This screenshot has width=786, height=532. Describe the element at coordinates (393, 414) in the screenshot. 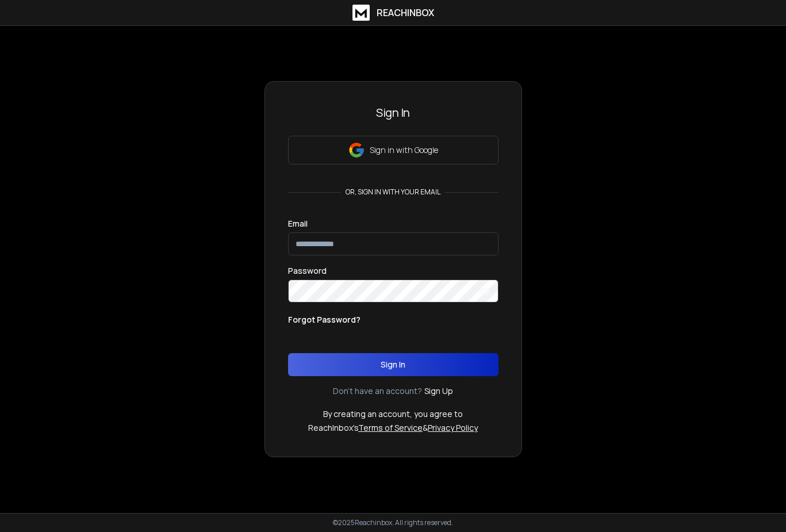

I see `p: By creating an account, you agree to` at that location.